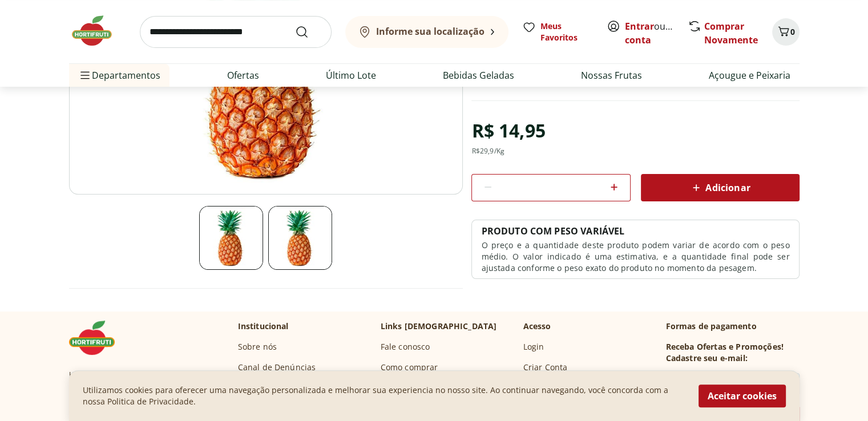 Image resolution: width=868 pixels, height=421 pixels. I want to click on span: ou, so click(651, 33).